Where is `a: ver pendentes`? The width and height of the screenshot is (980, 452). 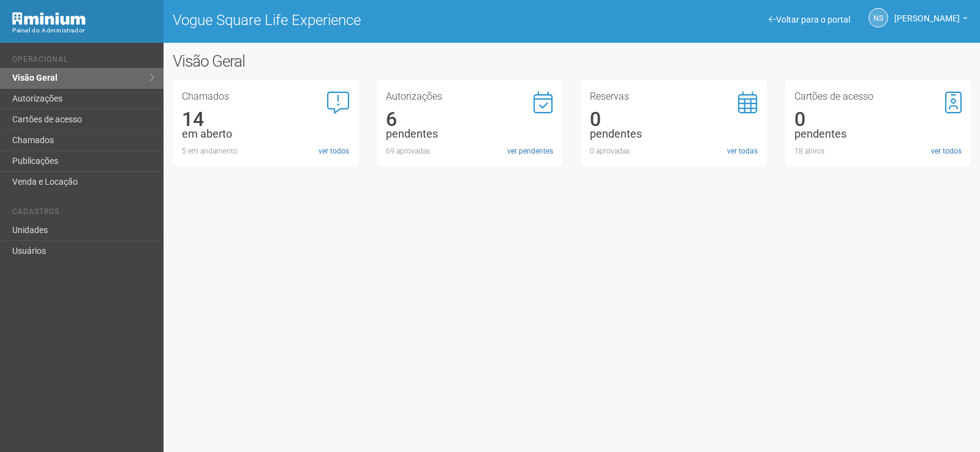
a: ver pendentes is located at coordinates (529, 152).